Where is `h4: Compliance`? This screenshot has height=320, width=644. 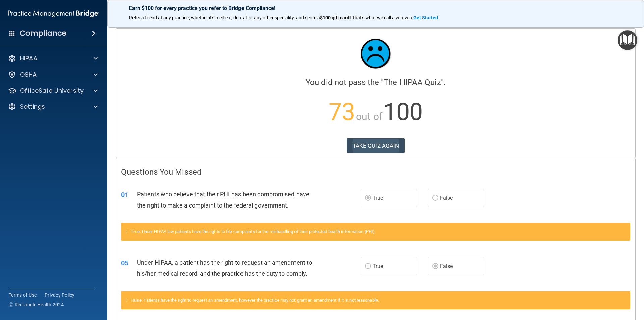 h4: Compliance is located at coordinates (43, 33).